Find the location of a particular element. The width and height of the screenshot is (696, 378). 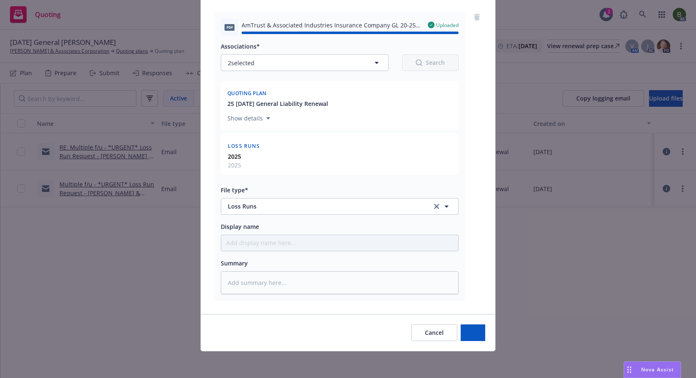

span: Display name is located at coordinates (240, 227).